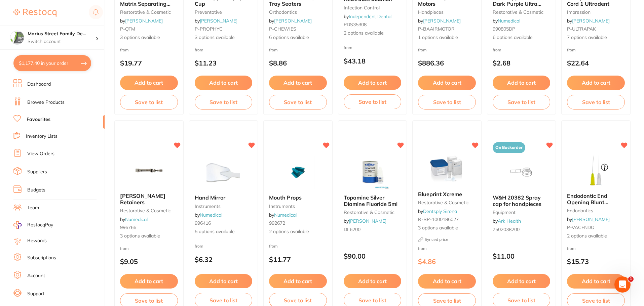 This screenshot has width=644, height=306. Describe the element at coordinates (372, 201) in the screenshot. I see `b: Topamine Silver Diamine Fluoride 5ml` at that location.